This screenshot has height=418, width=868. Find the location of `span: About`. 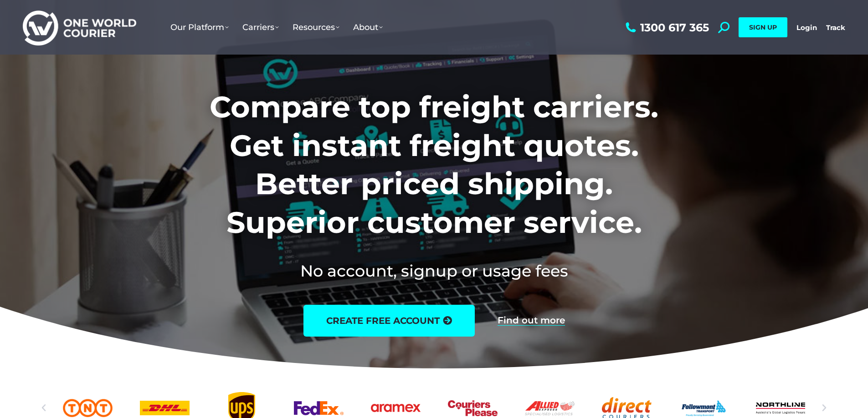

span: About is located at coordinates (367, 28).